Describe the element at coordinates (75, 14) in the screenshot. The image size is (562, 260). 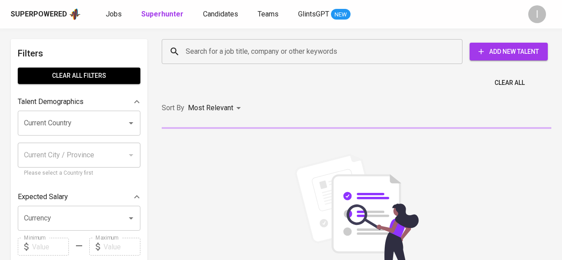
I see `img: app logo` at that location.